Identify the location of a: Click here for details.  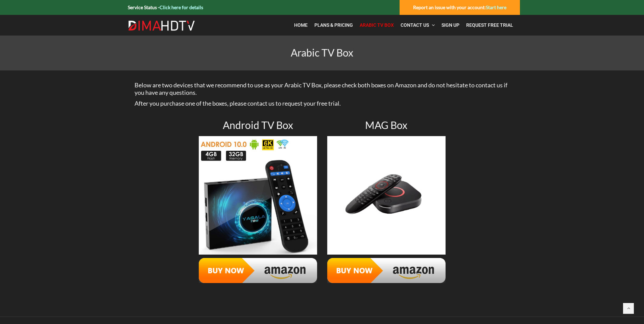
(182, 7).